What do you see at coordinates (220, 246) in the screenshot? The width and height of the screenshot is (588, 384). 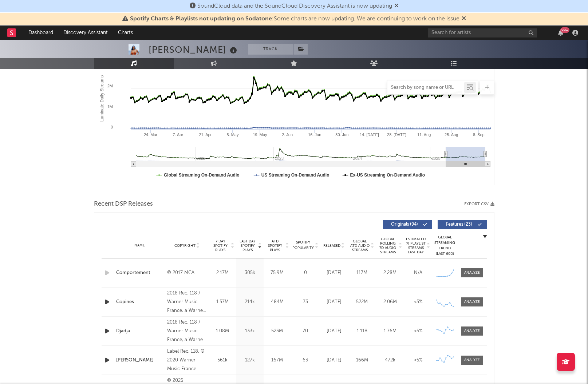 I see `span: 7 Day Spotify Plays` at bounding box center [220, 246].